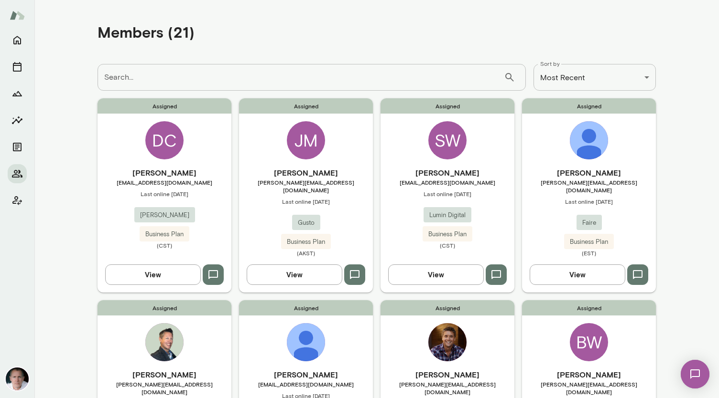 This screenshot has height=398, width=719. What do you see at coordinates (17, 120) in the screenshot?
I see `button: Insights` at bounding box center [17, 120].